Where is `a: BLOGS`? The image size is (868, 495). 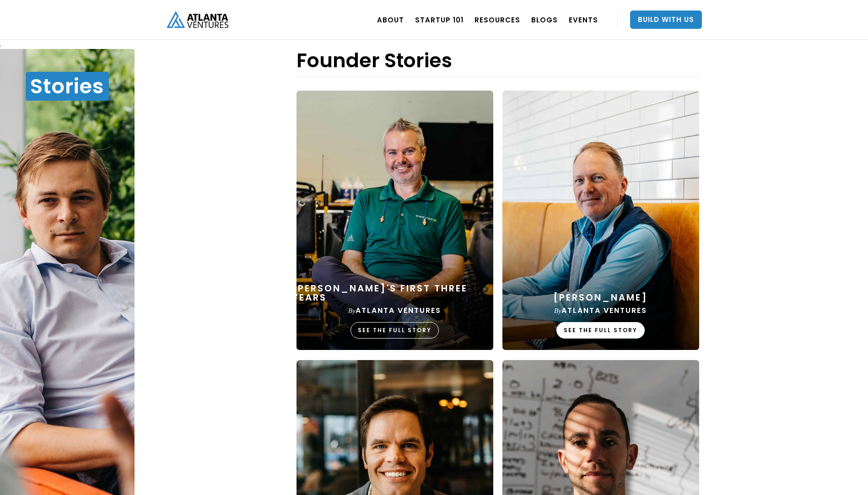
a: BLOGS is located at coordinates (545, 19).